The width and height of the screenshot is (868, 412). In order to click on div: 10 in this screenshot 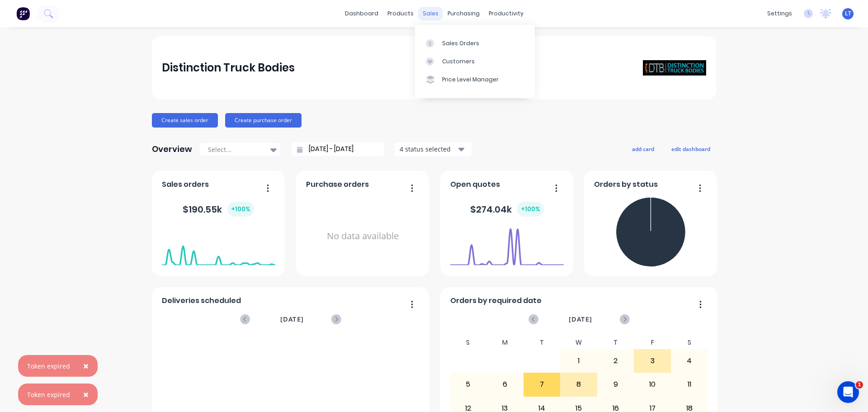, I will do `click(653, 385)`.